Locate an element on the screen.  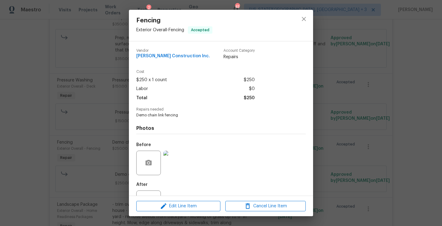
span: Labor is located at coordinates (142, 89).